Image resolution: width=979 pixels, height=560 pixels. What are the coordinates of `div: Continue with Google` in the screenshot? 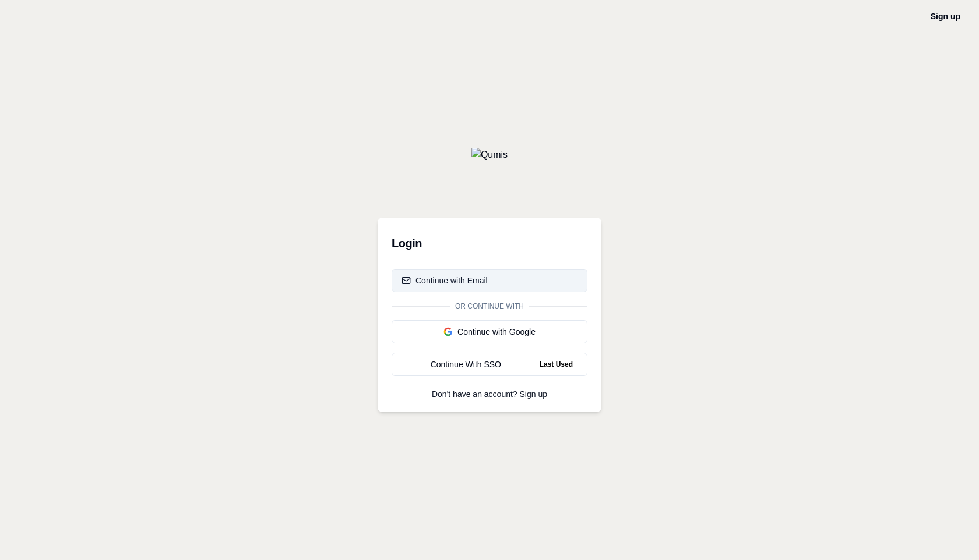 It's located at (490, 332).